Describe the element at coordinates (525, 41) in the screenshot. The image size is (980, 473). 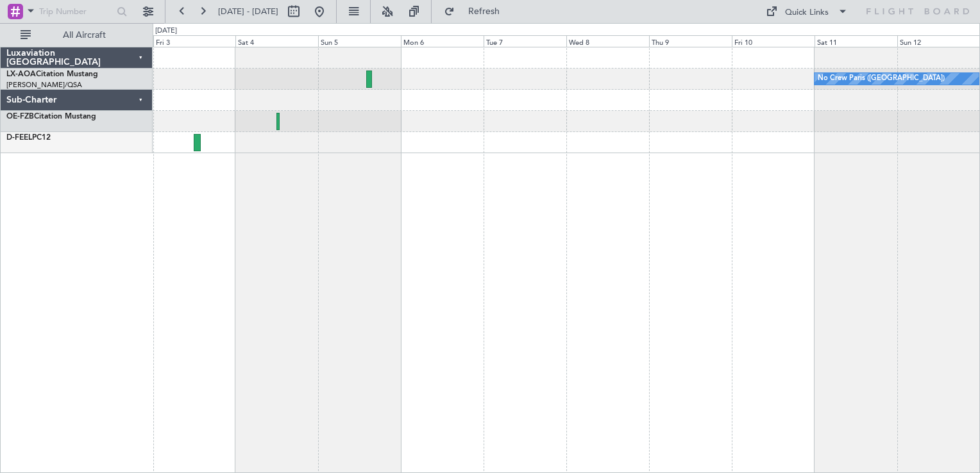
I see `div: Tue 7` at that location.